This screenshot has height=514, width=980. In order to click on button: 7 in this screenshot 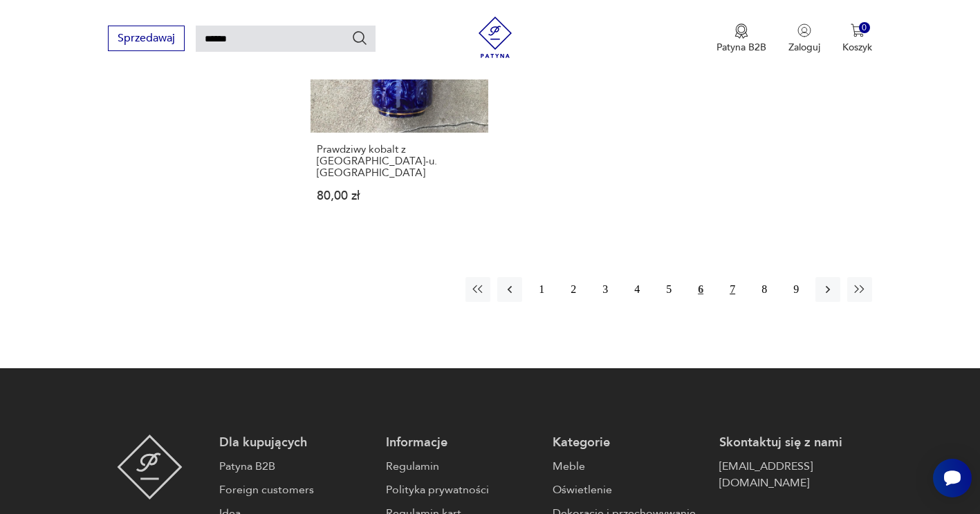, I will do `click(732, 289)`.